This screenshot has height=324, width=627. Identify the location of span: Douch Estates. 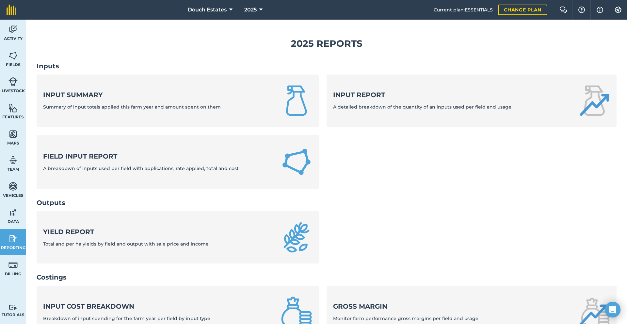
(207, 10).